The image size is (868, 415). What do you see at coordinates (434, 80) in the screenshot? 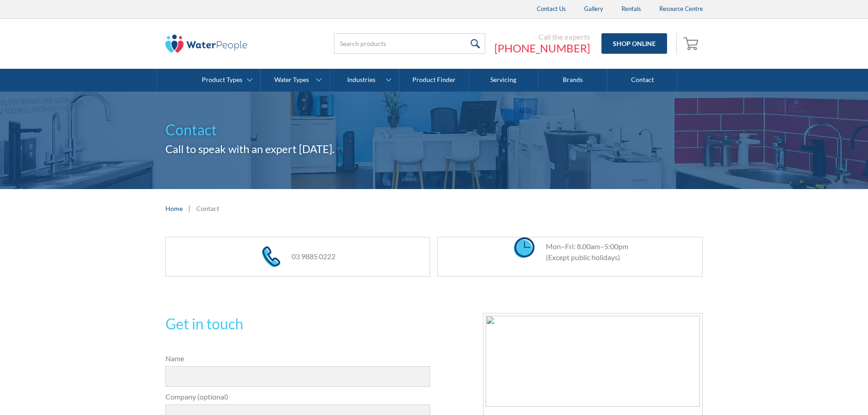
I see `a: Product Finder` at bounding box center [434, 80].